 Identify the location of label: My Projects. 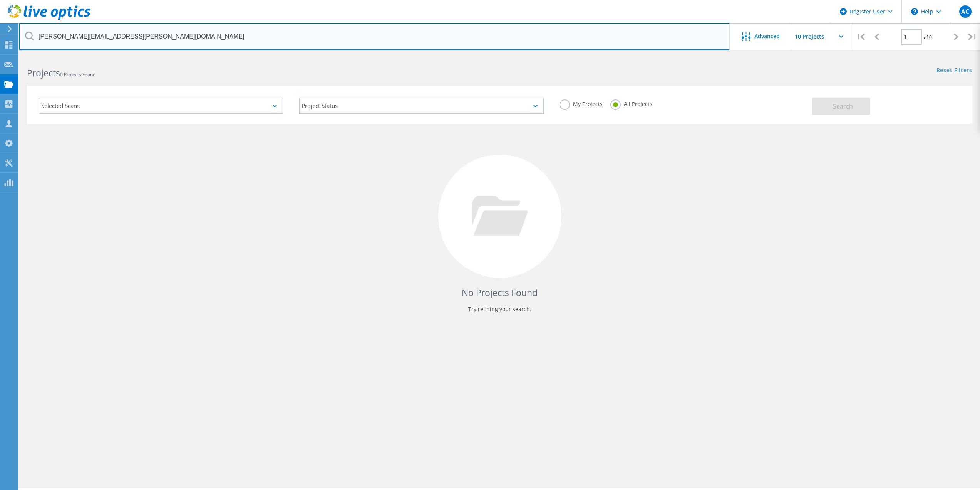
(581, 103).